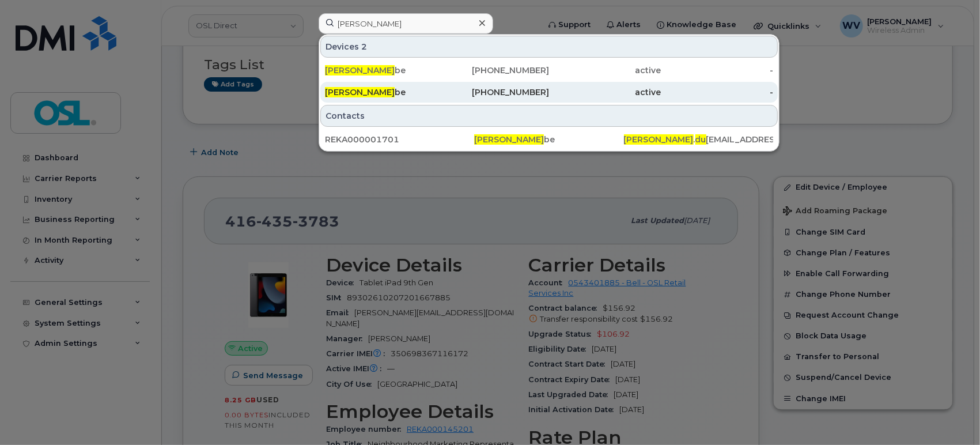 The height and width of the screenshot is (445, 980). Describe the element at coordinates (364, 47) in the screenshot. I see `span: 2` at that location.